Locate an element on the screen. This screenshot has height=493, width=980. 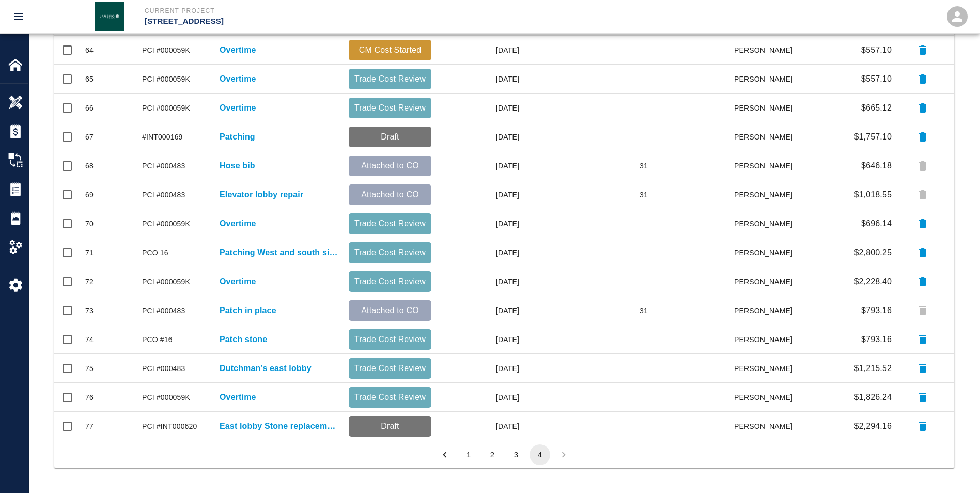
div: Chat Widget is located at coordinates (954, 468).